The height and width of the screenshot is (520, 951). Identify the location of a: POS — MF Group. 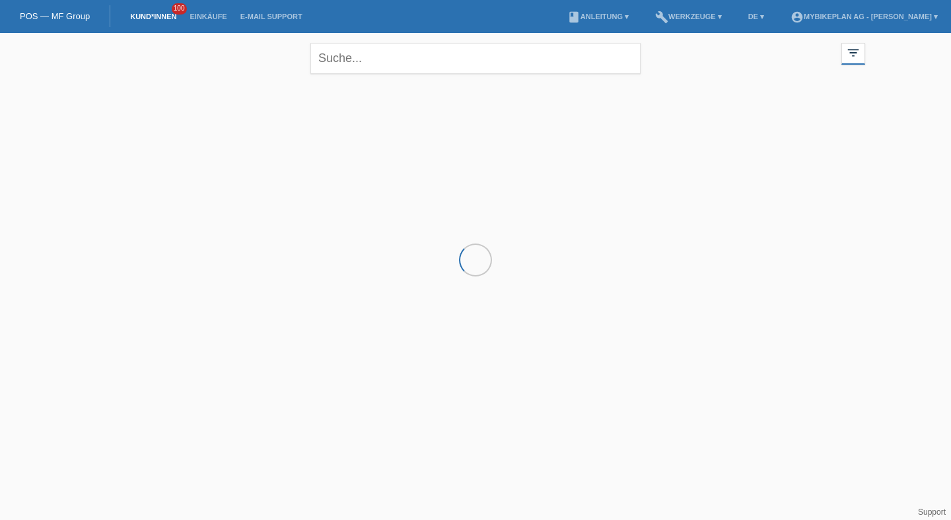
(55, 16).